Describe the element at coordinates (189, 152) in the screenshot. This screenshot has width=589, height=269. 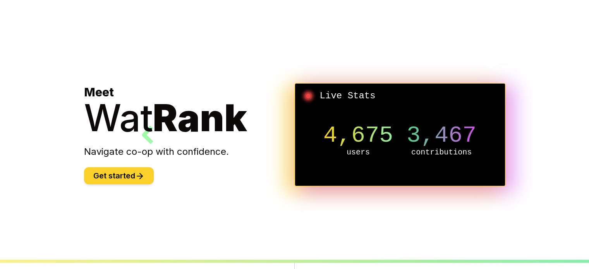
I see `p: Navigate co-op with confidence.` at that location.